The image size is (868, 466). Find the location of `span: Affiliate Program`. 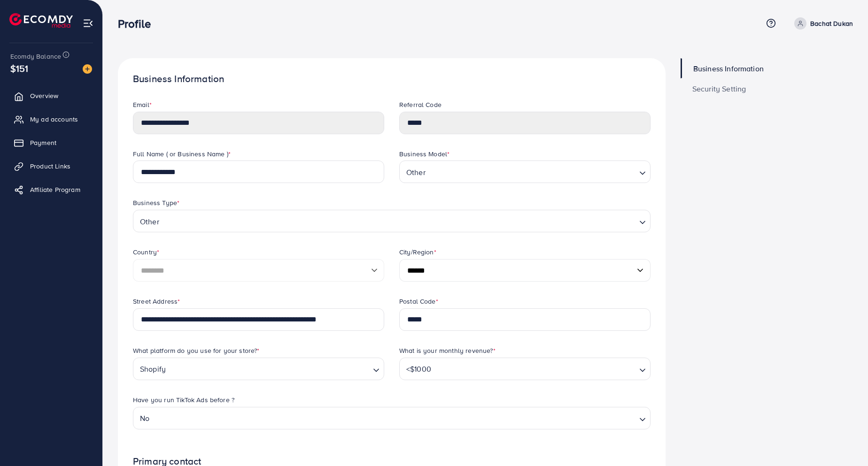

span: Affiliate Program is located at coordinates (55, 190).